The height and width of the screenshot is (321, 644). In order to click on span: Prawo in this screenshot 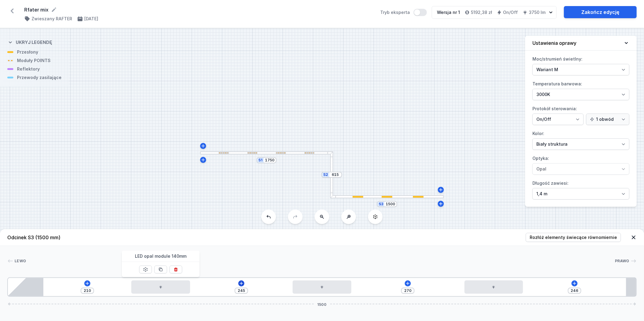, I will do `click(622, 261)`.